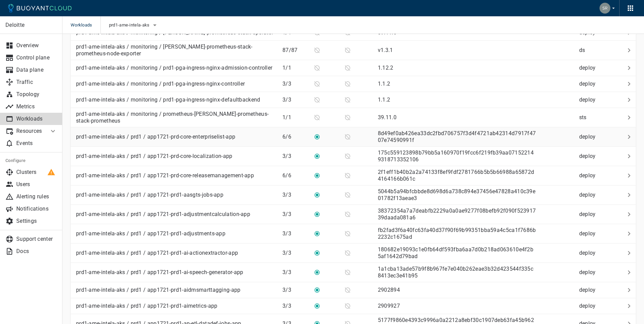  What do you see at coordinates (457, 136) in the screenshot?
I see `p: 8d49ef0ab426ea33dc2fbd706757f3d4f4721ab42314d7917f4707e74590991f` at bounding box center [457, 136].